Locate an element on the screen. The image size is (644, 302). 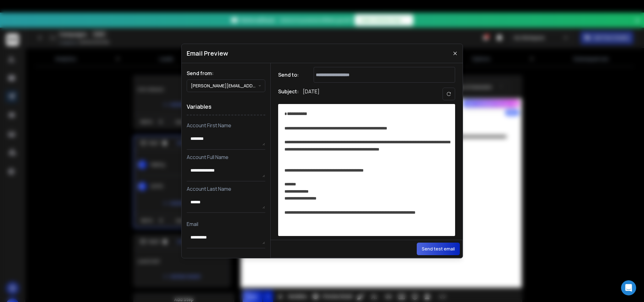
button: Send test email is located at coordinates (438, 249).